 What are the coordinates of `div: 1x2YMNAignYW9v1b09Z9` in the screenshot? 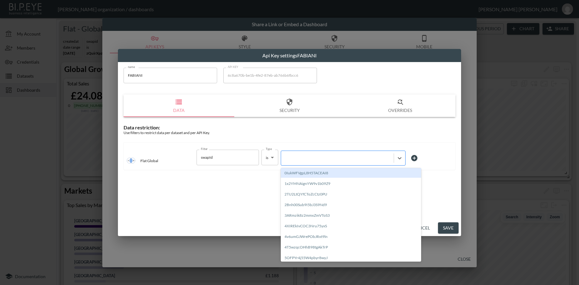 It's located at (351, 184).